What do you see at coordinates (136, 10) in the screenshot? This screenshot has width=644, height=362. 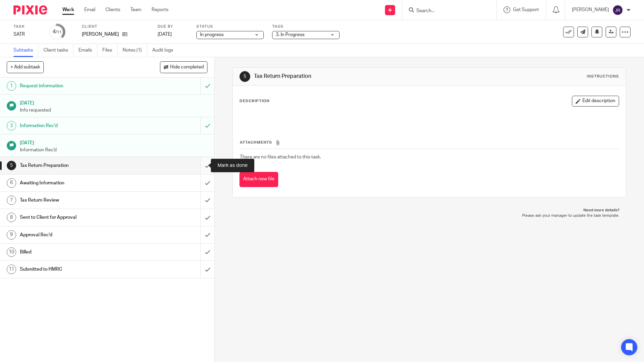 I see `a: Team` at bounding box center [136, 10].